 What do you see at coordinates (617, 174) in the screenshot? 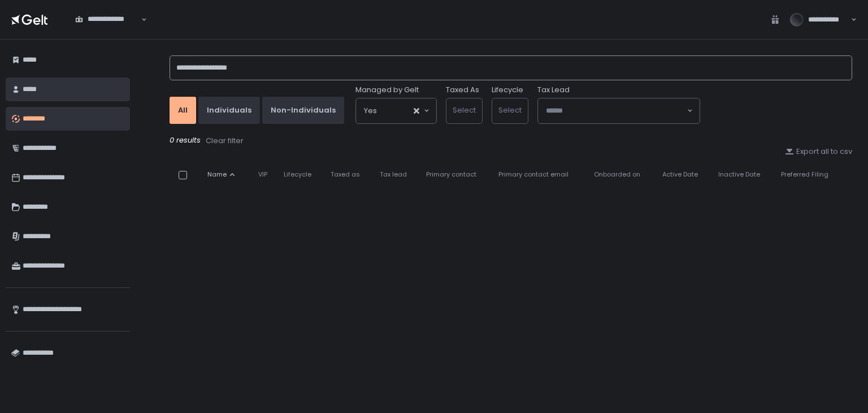
I see `span: Onboarded on` at bounding box center [617, 174].